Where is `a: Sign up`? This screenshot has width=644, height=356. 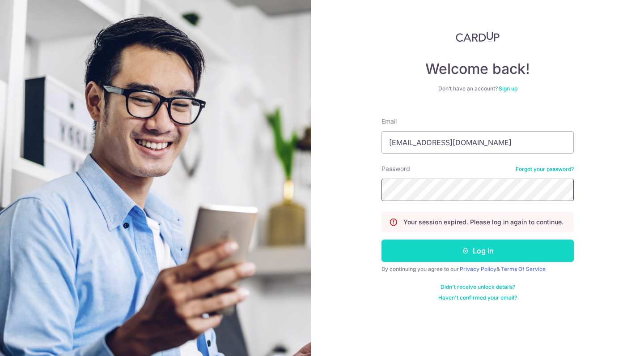 a: Sign up is located at coordinates (508, 88).